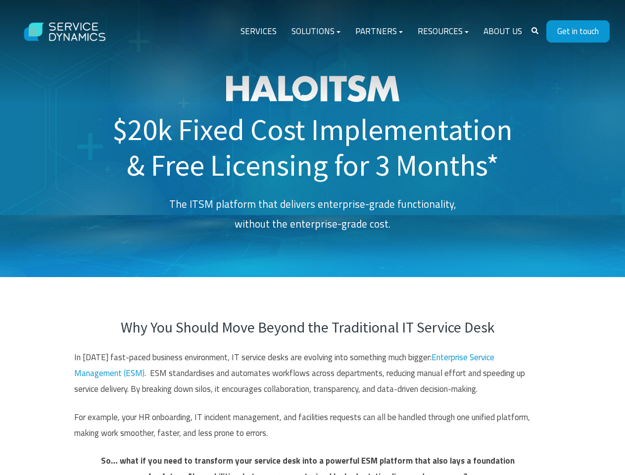  Describe the element at coordinates (381, 32) in the screenshot. I see `div: Navigation Menu` at that location.